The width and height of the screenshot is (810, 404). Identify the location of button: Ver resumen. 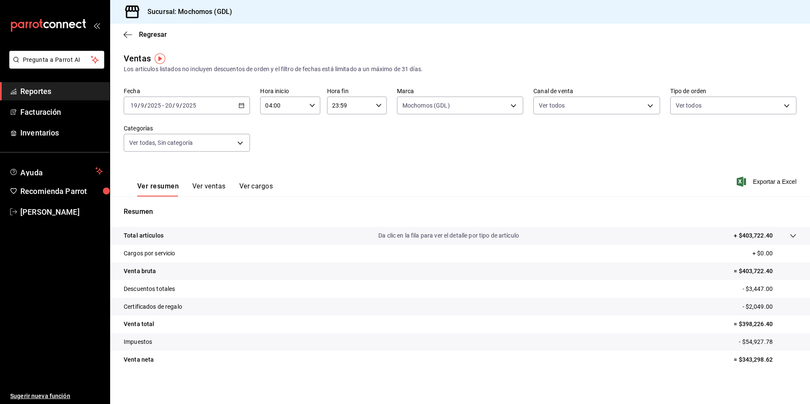
(158, 189).